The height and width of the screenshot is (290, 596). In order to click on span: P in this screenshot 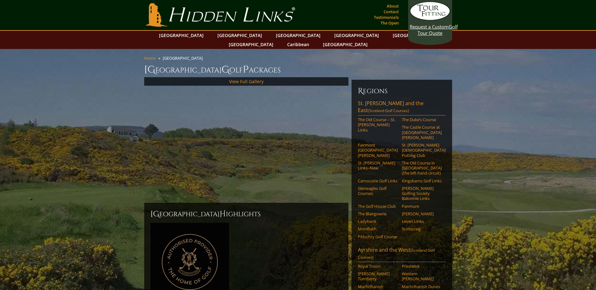, I will do `click(246, 70)`.